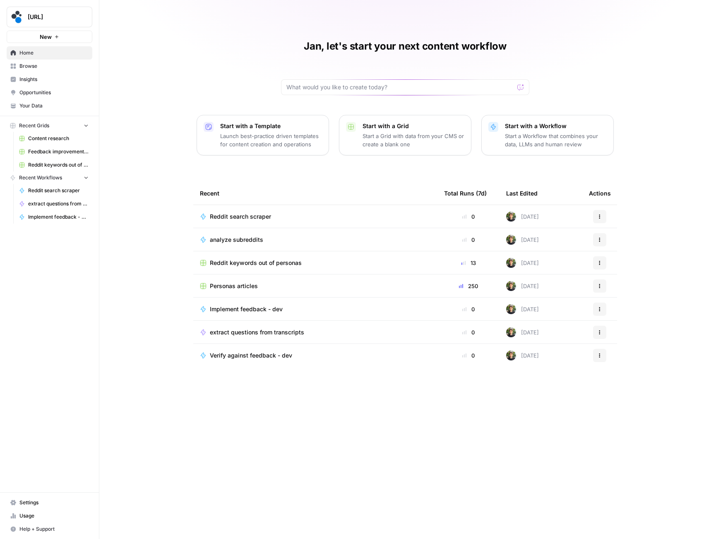 The height and width of the screenshot is (539, 711). What do you see at coordinates (271, 126) in the screenshot?
I see `p: Start with a Template` at bounding box center [271, 126].